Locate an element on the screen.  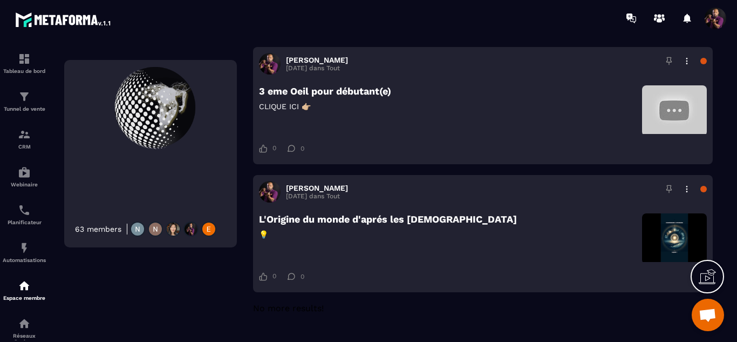
img: https://production-metaforma-bucket.s3.fr-par.scw.cloud/production-metaforma-bucket/users/May2025... is located at coordinates (209, 229).